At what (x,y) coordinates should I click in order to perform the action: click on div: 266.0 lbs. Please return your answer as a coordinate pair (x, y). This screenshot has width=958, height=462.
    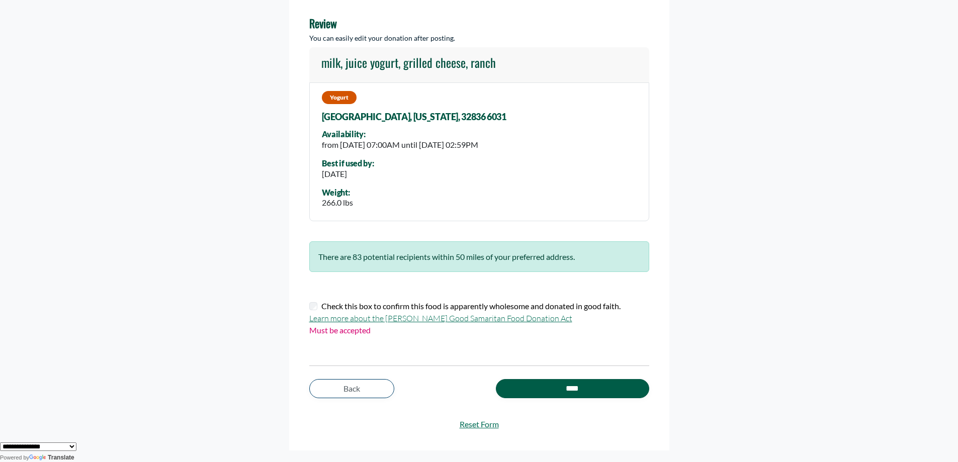
    Looking at the image, I should click on (337, 203).